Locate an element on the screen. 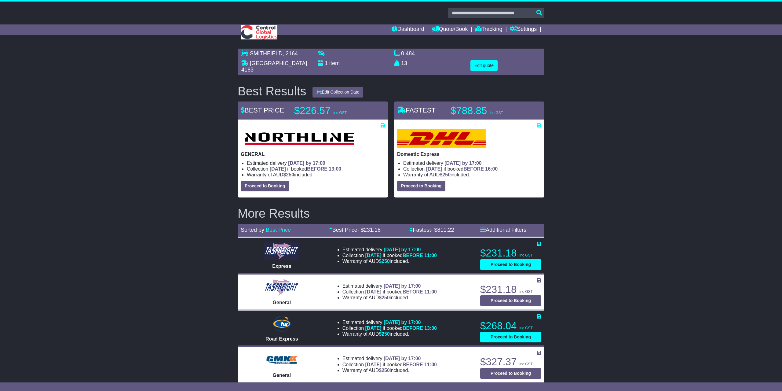 The height and width of the screenshot is (391, 782). a: Best Price- $231.18 is located at coordinates (355, 230).